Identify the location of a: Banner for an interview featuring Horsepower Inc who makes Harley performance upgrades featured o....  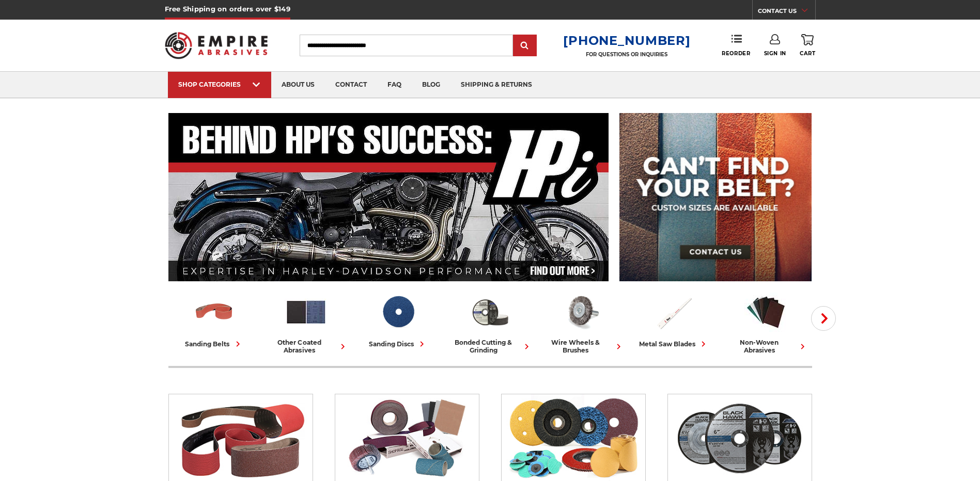
(389, 197).